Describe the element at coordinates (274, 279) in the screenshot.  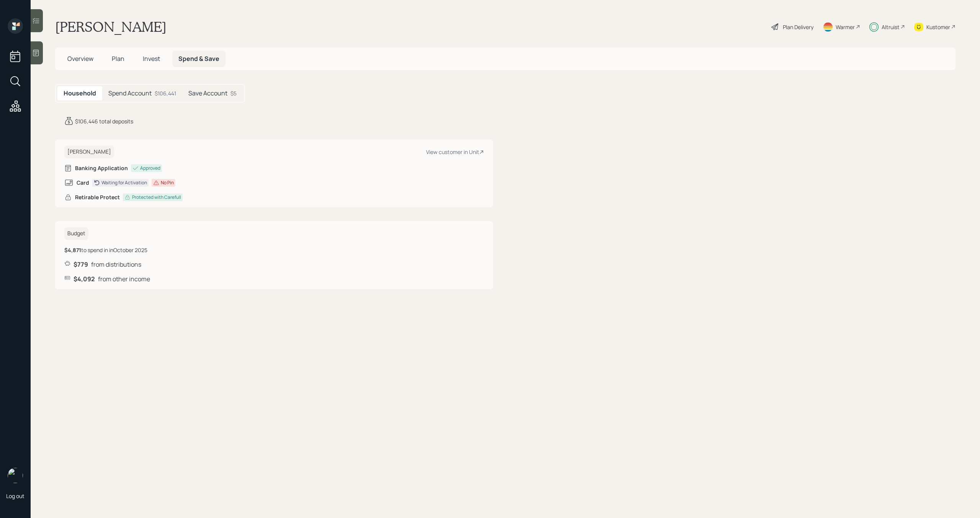
I see `div: from other income` at that location.